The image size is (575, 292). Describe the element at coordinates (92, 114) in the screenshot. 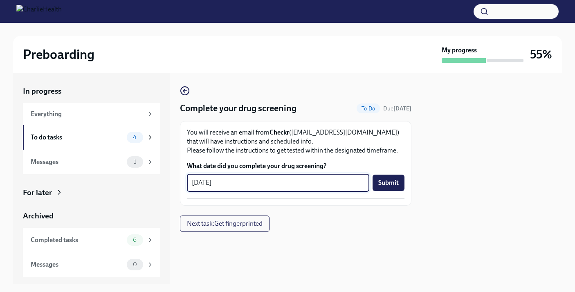

I see `a: Everything` at that location.